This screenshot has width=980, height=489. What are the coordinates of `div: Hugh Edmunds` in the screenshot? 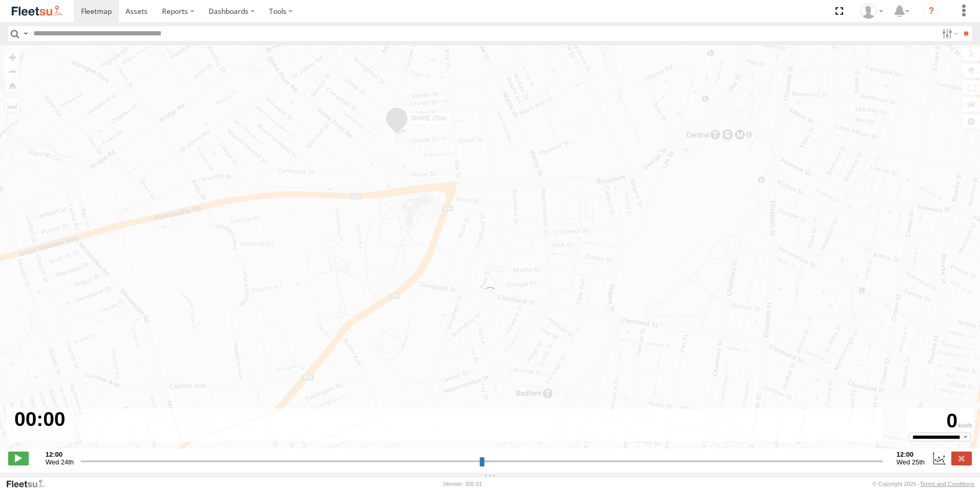 It's located at (872, 11).